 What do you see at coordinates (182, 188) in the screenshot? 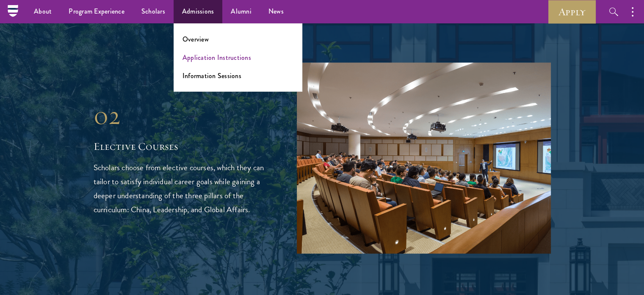
I see `p: Scholars choose from elective courses, which they can tailor to satisfy individual career goals w...` at bounding box center [182, 188].